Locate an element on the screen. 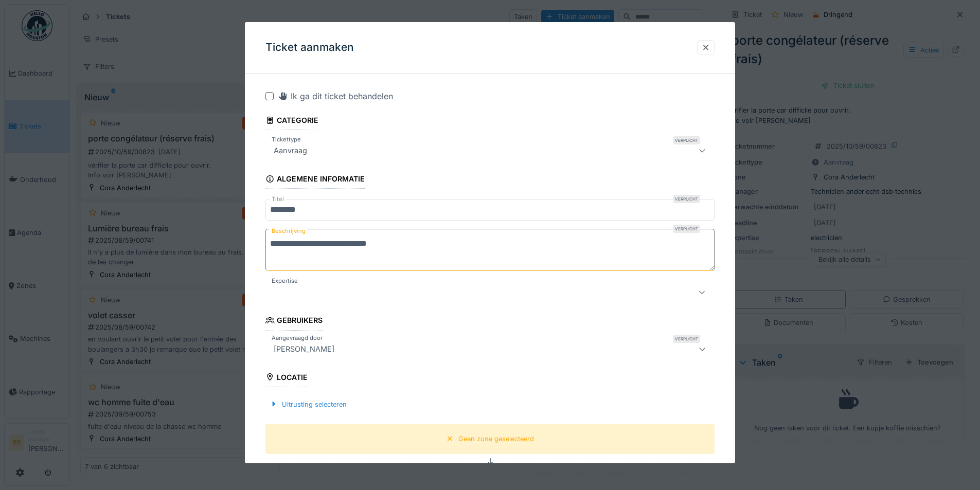  div: Ik ga dit ticket behandelen is located at coordinates (335, 97).